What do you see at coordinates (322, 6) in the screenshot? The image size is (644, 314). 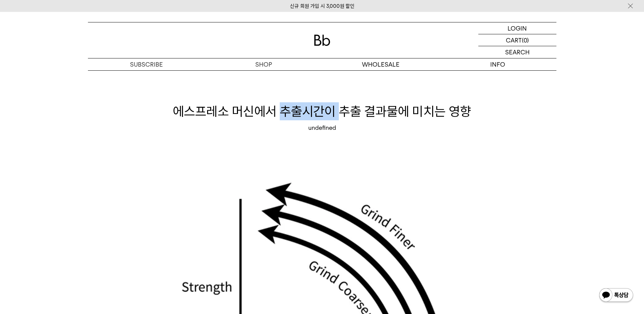 I see `a: 신규 회원 가입 시 3,000원 할인` at bounding box center [322, 6].